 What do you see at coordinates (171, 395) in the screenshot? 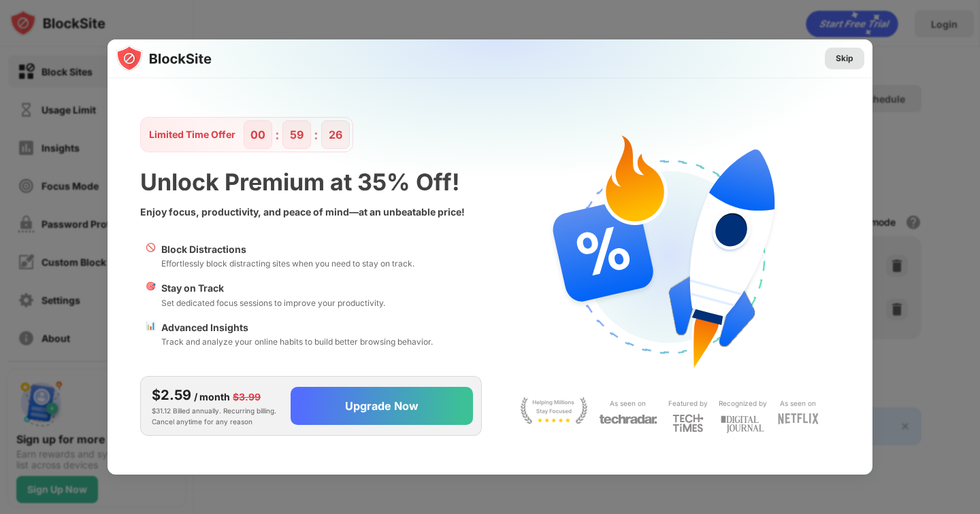
I see `div: $2.59` at bounding box center [171, 395].